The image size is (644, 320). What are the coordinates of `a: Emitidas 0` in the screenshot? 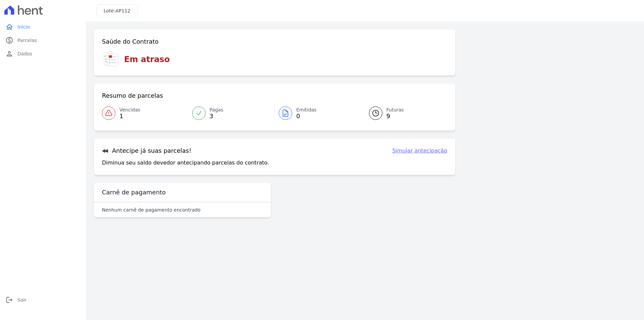 It's located at (317, 113).